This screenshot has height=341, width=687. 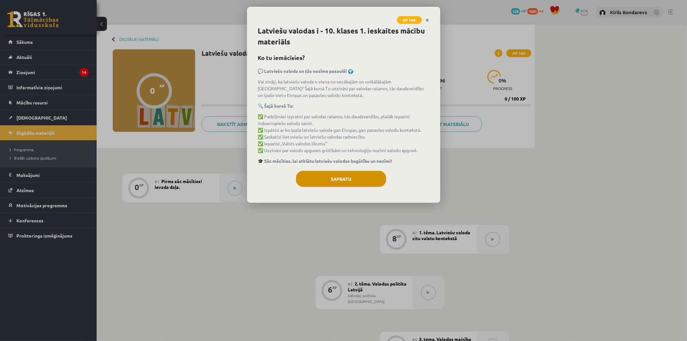 What do you see at coordinates (409, 20) in the screenshot?
I see `span: XP 100` at bounding box center [409, 20].